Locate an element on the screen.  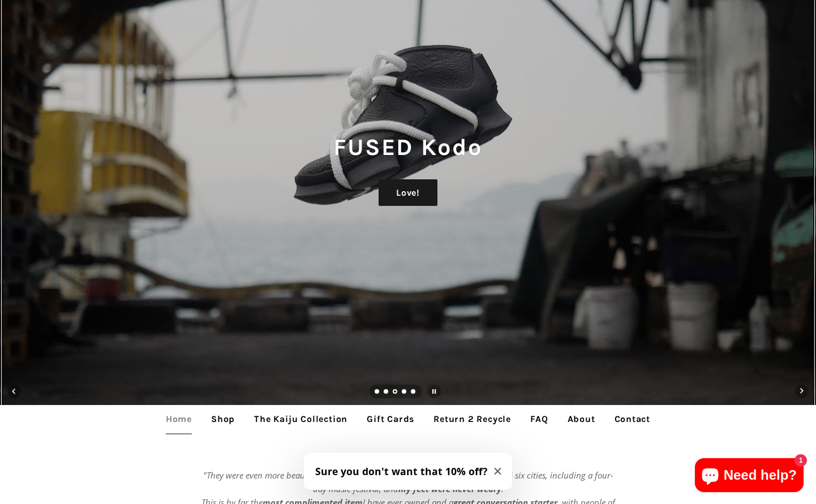
a: Slide 3, current is located at coordinates (395, 392).